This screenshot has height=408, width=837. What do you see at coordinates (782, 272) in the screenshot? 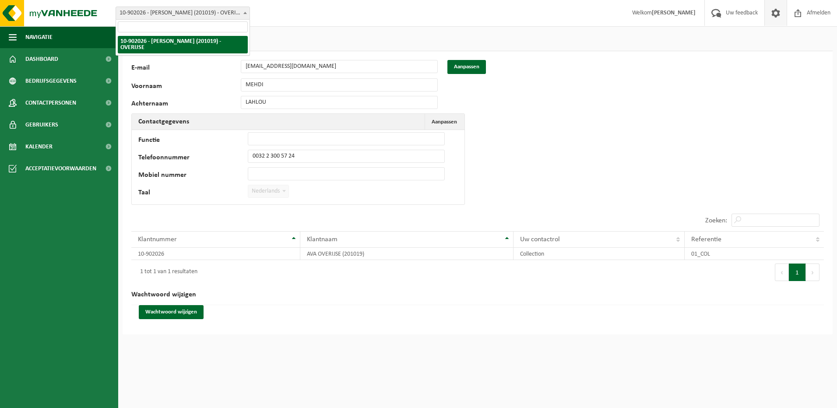
I see `button: Previous` at bounding box center [782, 272].